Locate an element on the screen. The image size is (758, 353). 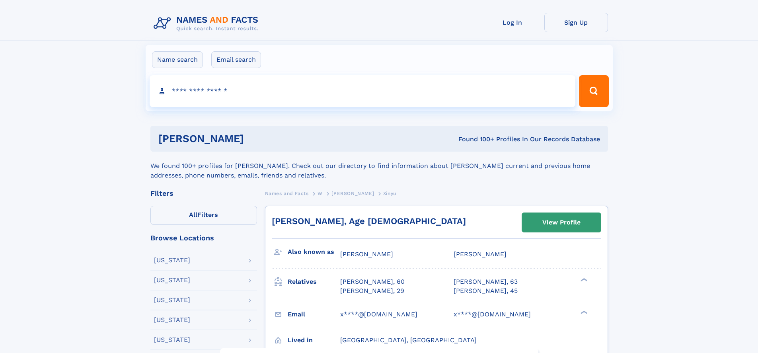
h3: Relatives is located at coordinates (314, 282).